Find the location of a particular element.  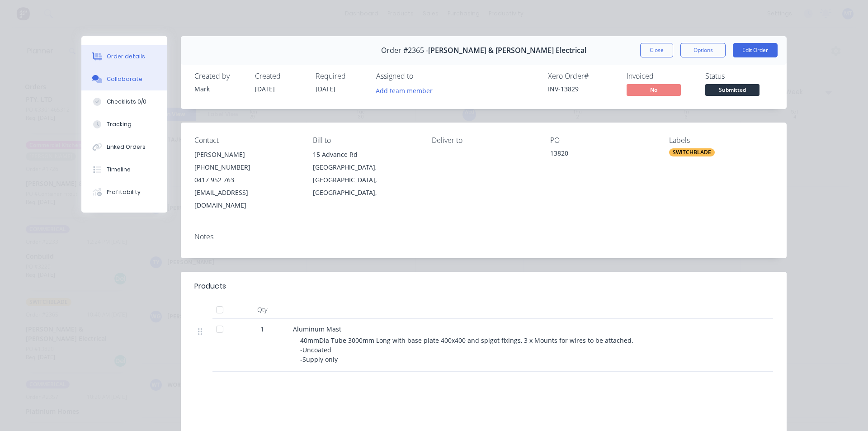

div: Deliver to is located at coordinates (484, 140).